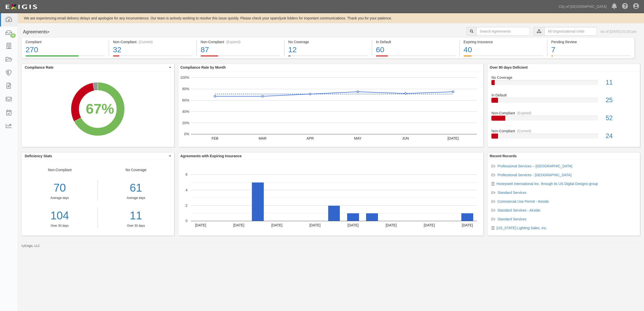 The height and width of the screenshot is (311, 644). Describe the element at coordinates (153, 50) in the screenshot. I see `div: 32` at that location.